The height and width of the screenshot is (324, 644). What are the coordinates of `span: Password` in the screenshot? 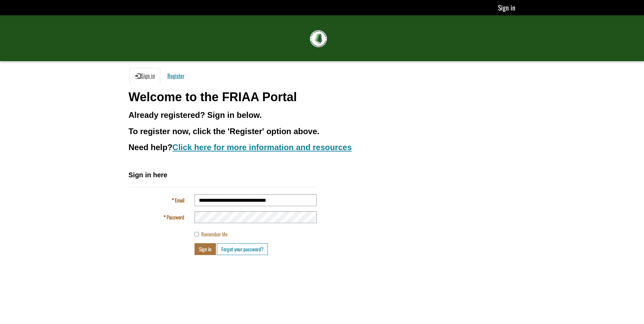 It's located at (175, 217).